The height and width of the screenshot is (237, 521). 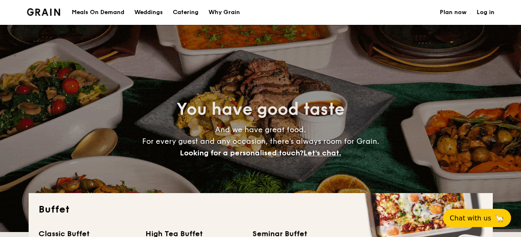 What do you see at coordinates (477, 218) in the screenshot?
I see `button: Chat with us🦙` at bounding box center [477, 218].